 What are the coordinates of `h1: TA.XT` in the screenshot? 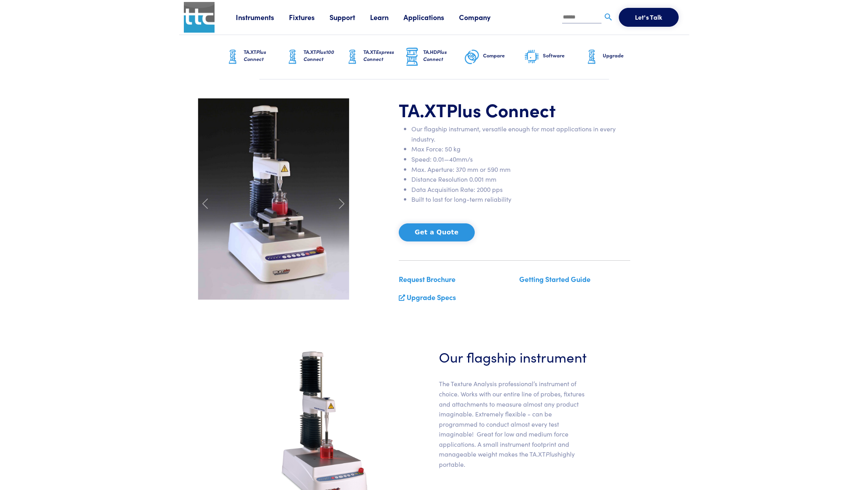 It's located at (514, 109).